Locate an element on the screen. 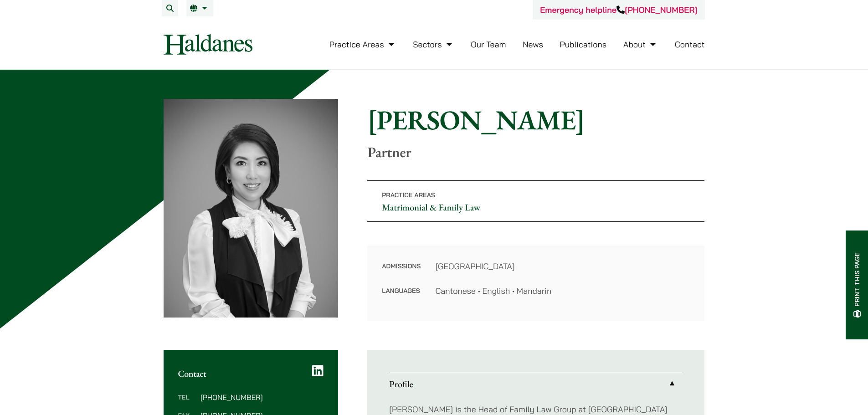 The width and height of the screenshot is (868, 415). img: Logo of Haldanes is located at coordinates (208, 44).